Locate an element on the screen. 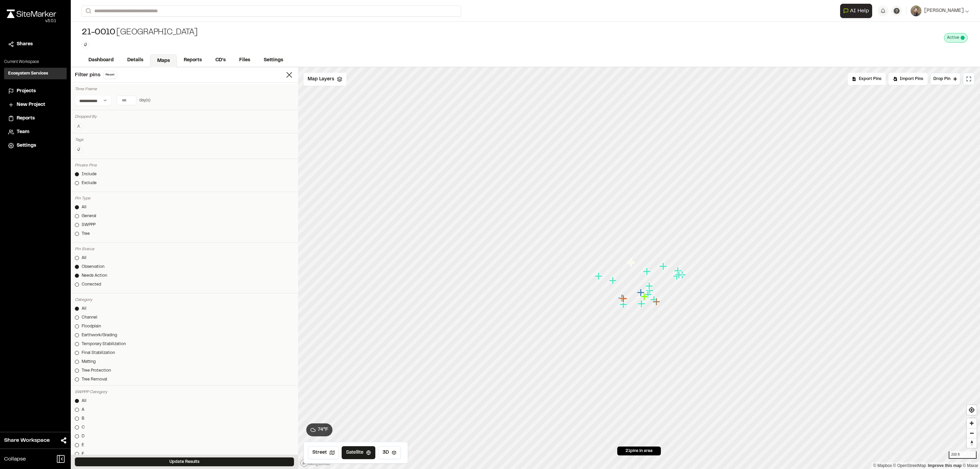  span: Import Pins is located at coordinates (911, 79).